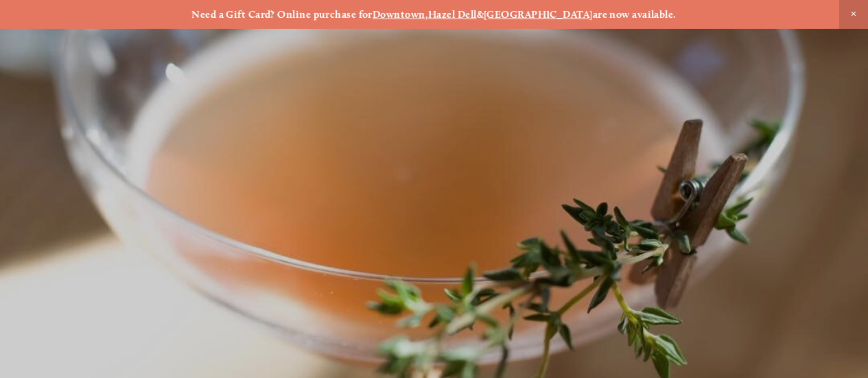  I want to click on strong: are now available., so click(634, 14).